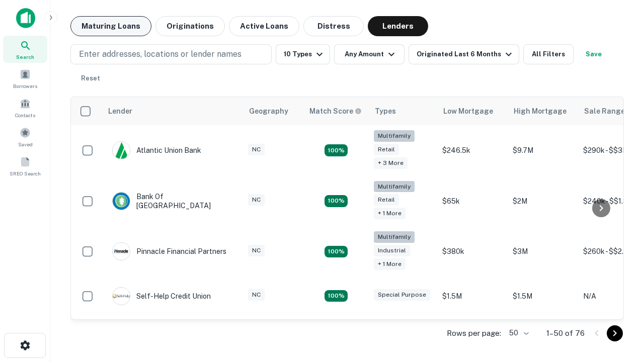 The width and height of the screenshot is (644, 362). Describe the element at coordinates (468, 111) in the screenshot. I see `div: Low Mortgage` at that location.